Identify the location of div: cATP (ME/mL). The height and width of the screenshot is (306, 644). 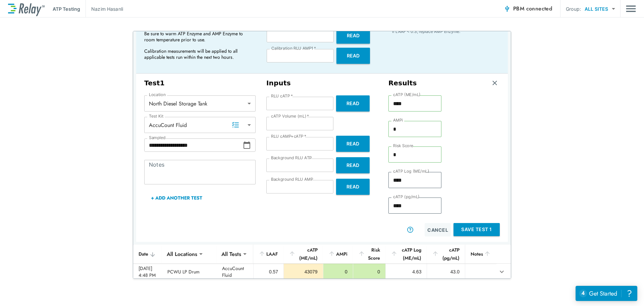
(303, 254).